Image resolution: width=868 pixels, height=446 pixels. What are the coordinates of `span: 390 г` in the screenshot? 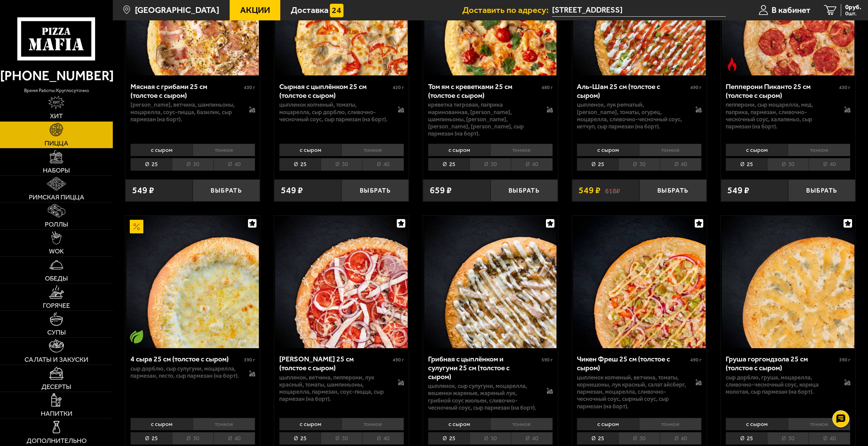 It's located at (844, 360).